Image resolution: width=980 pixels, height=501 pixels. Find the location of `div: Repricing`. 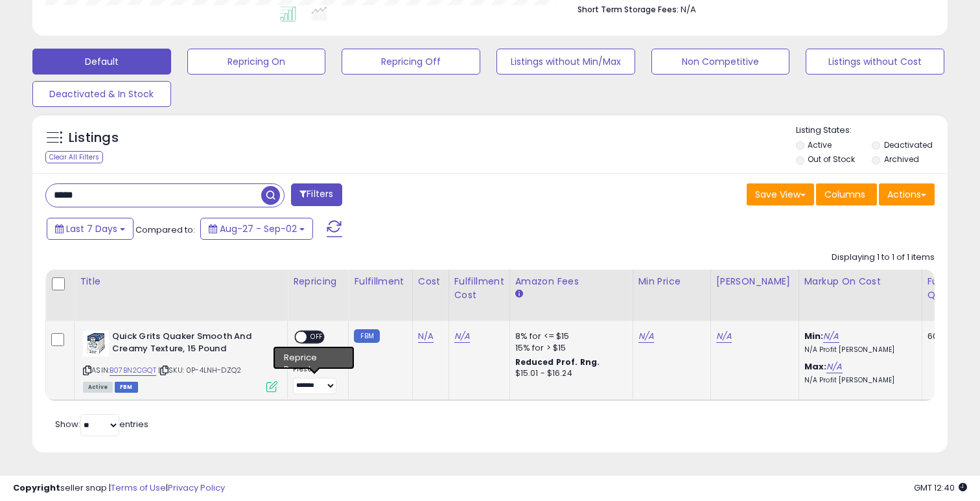

div: Repricing is located at coordinates (318, 281).